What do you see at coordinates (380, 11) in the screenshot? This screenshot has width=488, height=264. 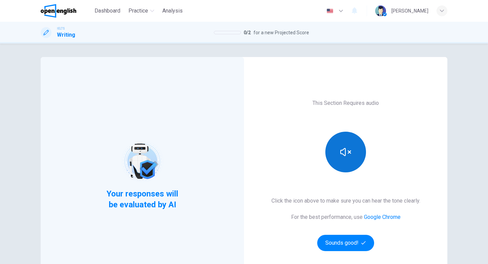 I see `img: Profile picture` at bounding box center [380, 11].